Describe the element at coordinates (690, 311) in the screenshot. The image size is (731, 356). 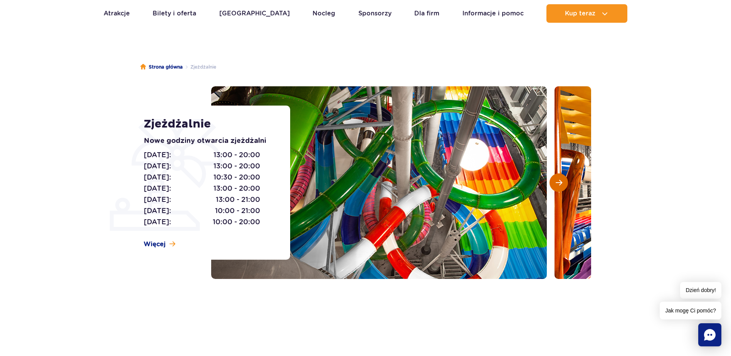
I see `span: Jak mogę Ci pomóc?` at that location.